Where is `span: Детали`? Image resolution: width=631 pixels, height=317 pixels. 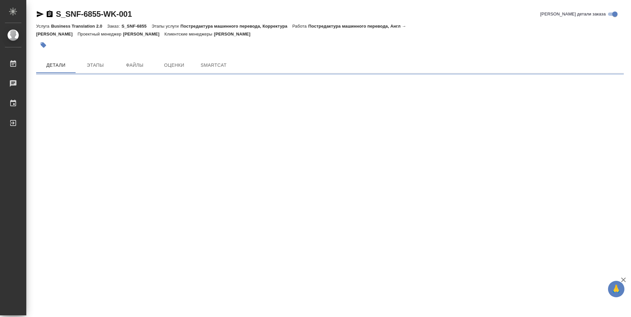
span: Детали is located at coordinates (56, 65).